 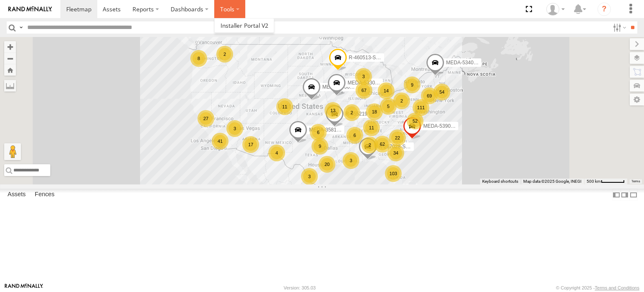 I want to click on div: 4, so click(x=277, y=153).